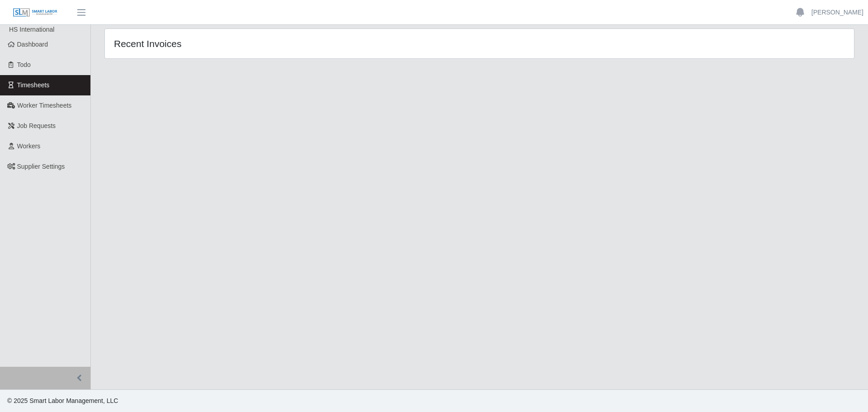  What do you see at coordinates (41, 167) in the screenshot?
I see `span: Supplier Settings` at bounding box center [41, 167].